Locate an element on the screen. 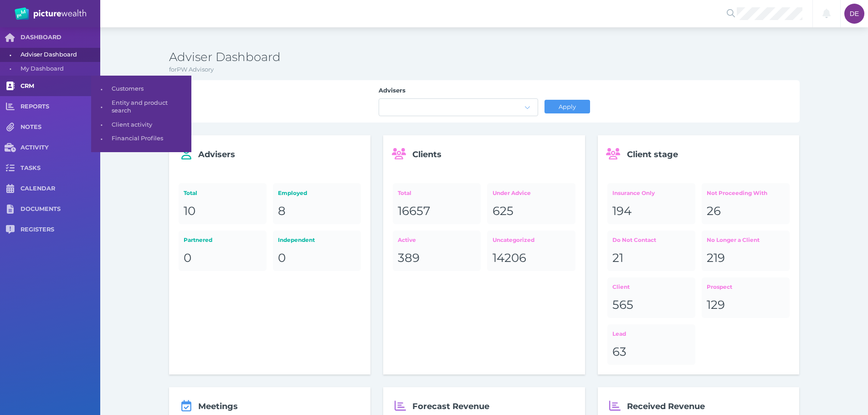 Image resolution: width=868 pixels, height=415 pixels. button: Apply is located at coordinates (567, 107).